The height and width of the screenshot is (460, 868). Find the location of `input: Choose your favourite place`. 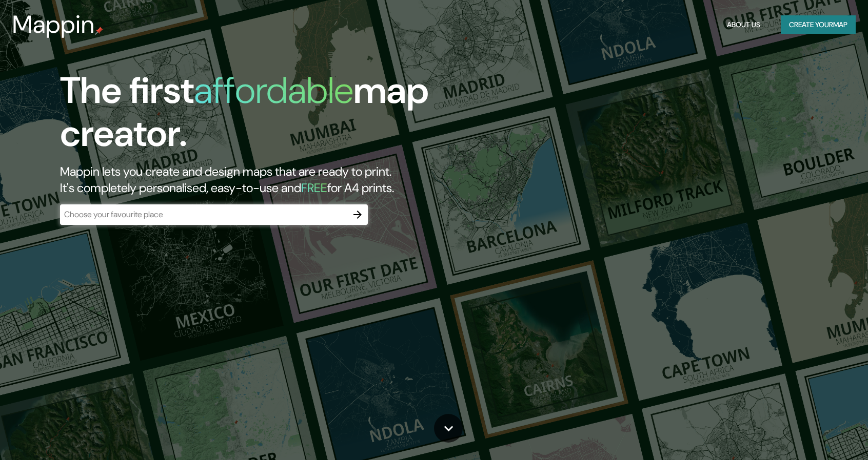

input: Choose your favourite place is located at coordinates (204, 214).